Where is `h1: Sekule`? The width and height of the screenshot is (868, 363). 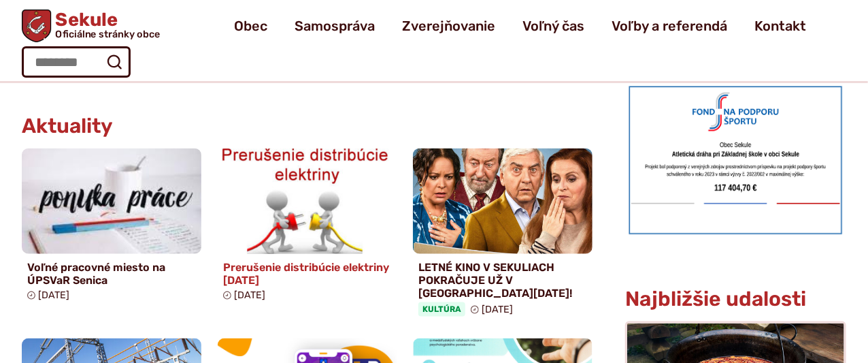
h1: Sekule is located at coordinates (105, 25).